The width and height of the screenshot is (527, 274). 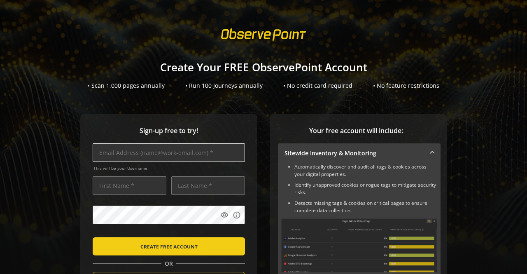 What do you see at coordinates (169, 152) in the screenshot?
I see `input: Email Address (name@work-email.com) *` at bounding box center [169, 152].